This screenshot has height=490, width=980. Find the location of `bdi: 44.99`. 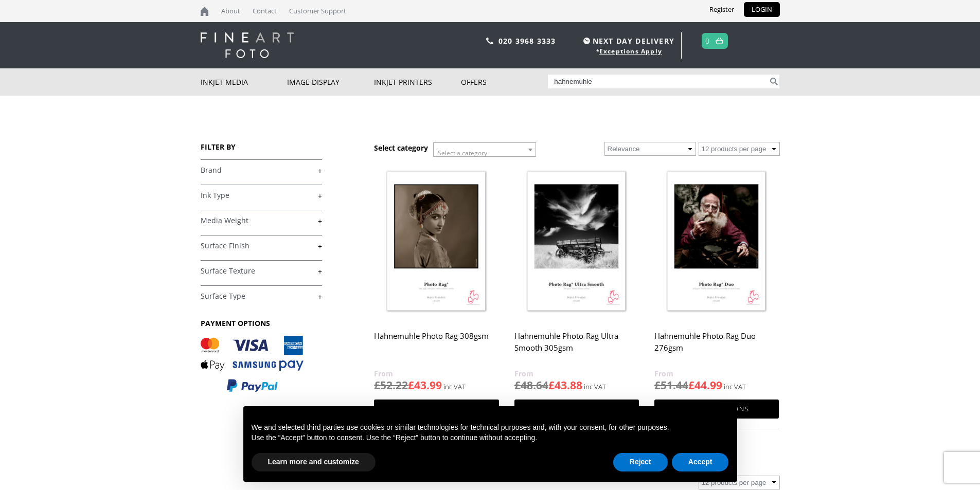

bdi: 44.99 is located at coordinates (705, 385).